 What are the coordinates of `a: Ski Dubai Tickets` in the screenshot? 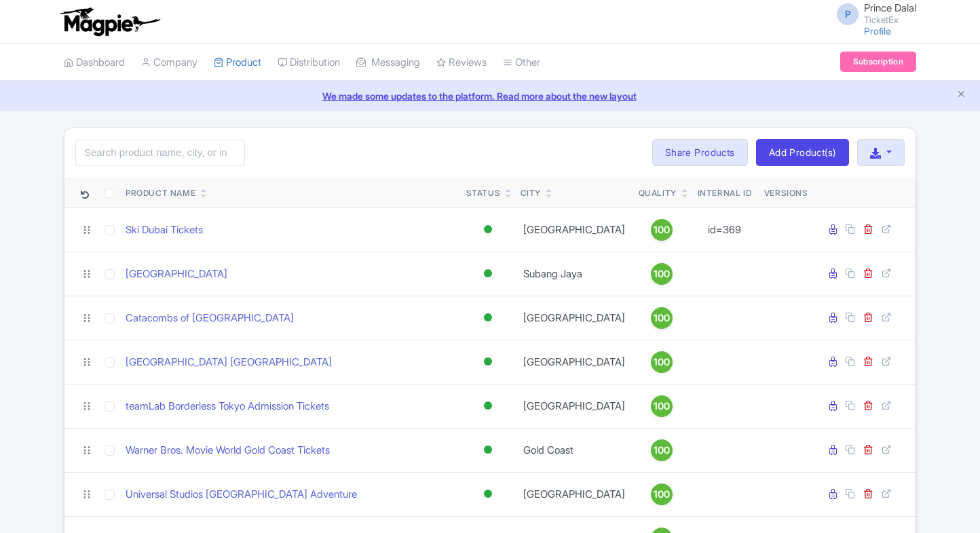 It's located at (164, 230).